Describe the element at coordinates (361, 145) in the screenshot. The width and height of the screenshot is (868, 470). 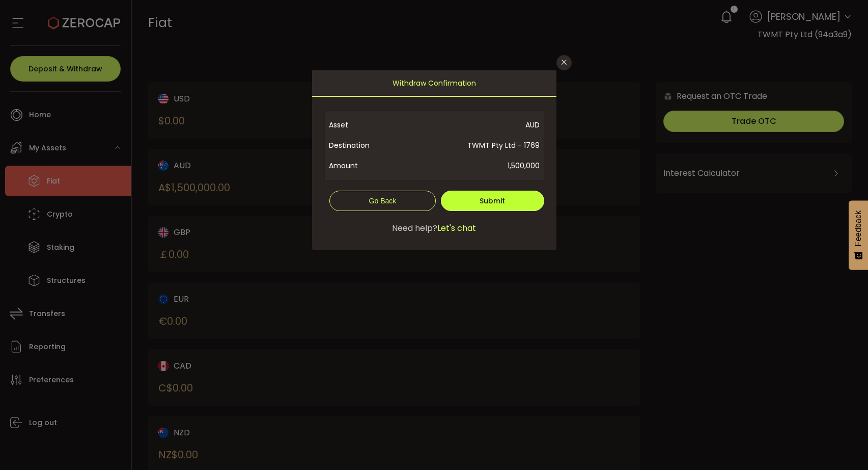
I see `span: Destination` at that location.